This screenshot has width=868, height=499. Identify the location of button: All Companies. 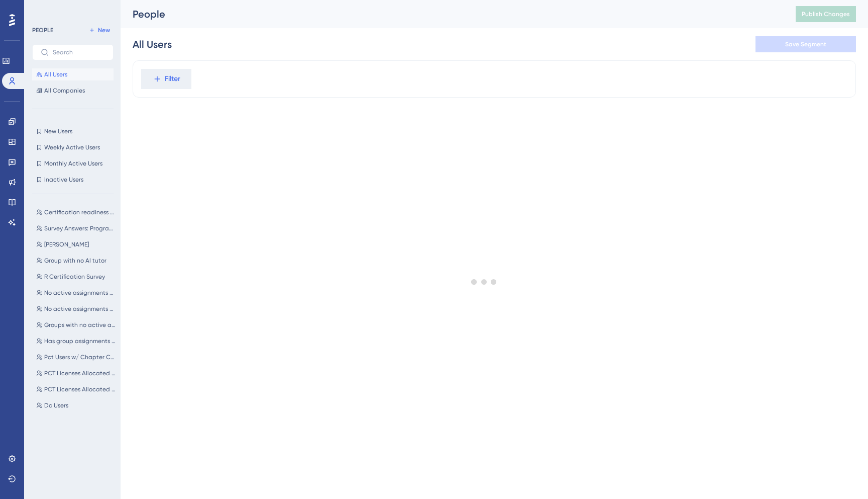
(73, 91).